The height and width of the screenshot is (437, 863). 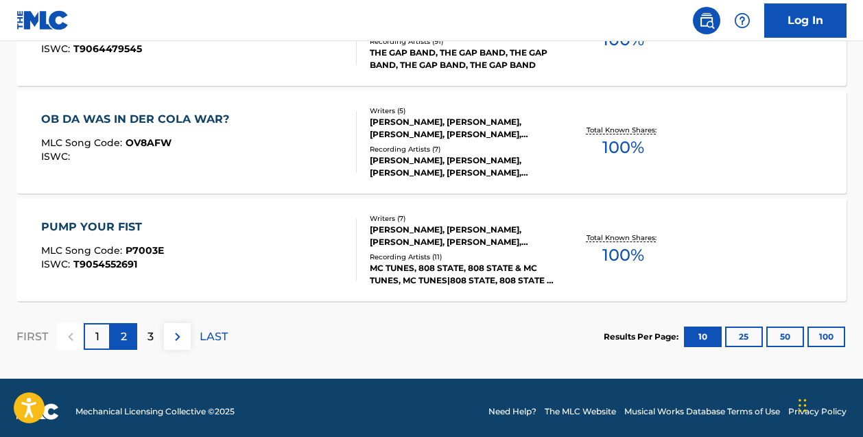 I want to click on p: Results Per Page:, so click(x=643, y=337).